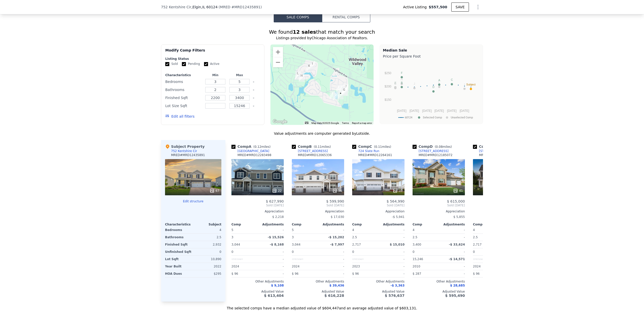  Describe the element at coordinates (274, 296) in the screenshot. I see `span: $ 613,404` at that location.